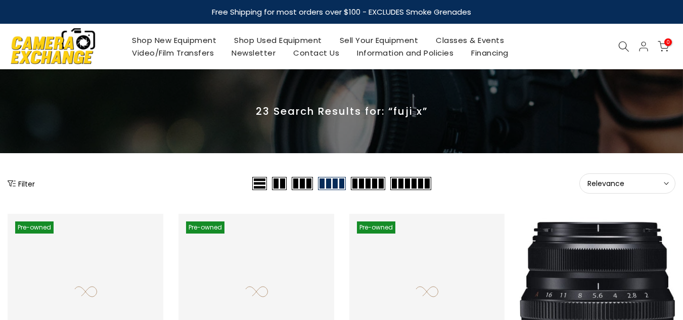 The height and width of the screenshot is (320, 683). Describe the element at coordinates (379, 40) in the screenshot. I see `a: Sell Your Equipment` at that location.